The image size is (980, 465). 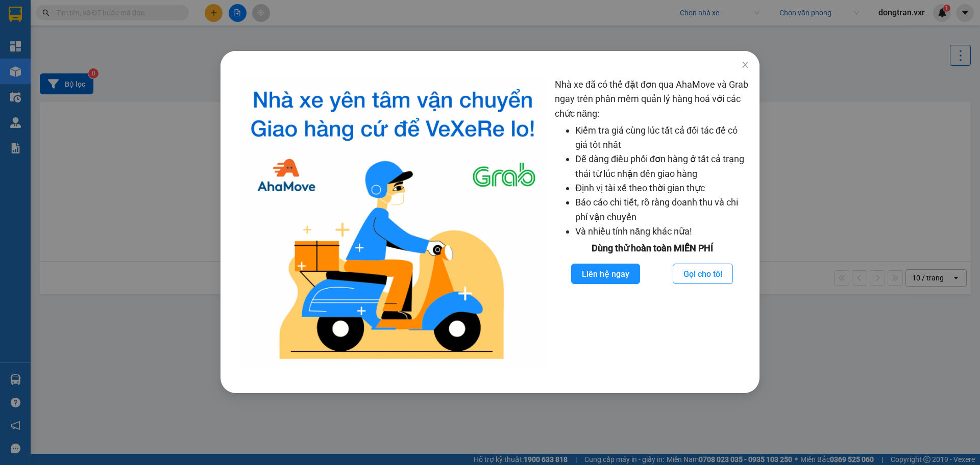 I want to click on li: Dễ dàng điều phối đơn hàng ở tất cả trạng thái từ lúc nhận đến giao hàng, so click(x=662, y=166).